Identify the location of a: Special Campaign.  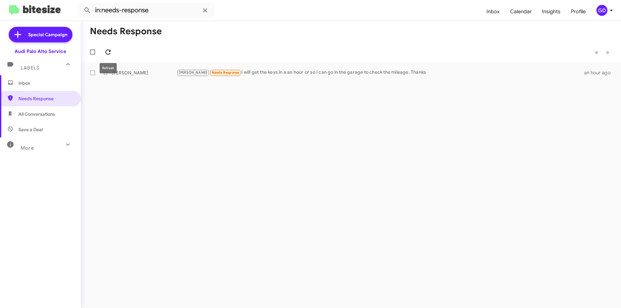
(40, 35).